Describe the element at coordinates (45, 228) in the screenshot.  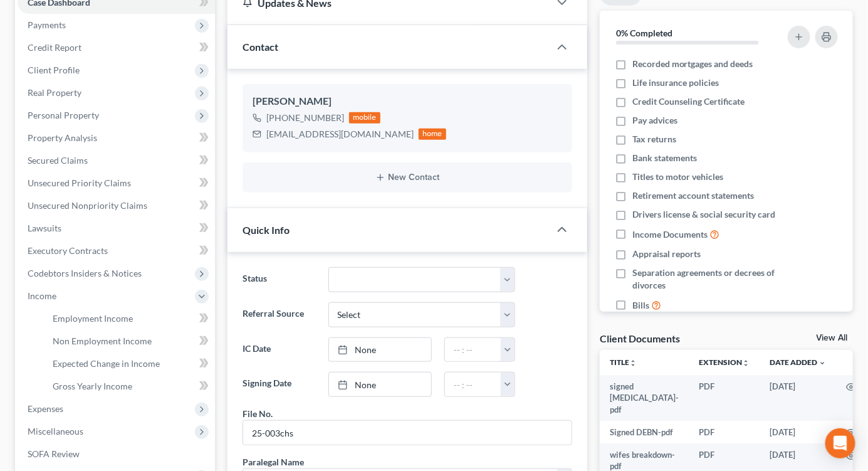
I see `span: Lawsuits` at that location.